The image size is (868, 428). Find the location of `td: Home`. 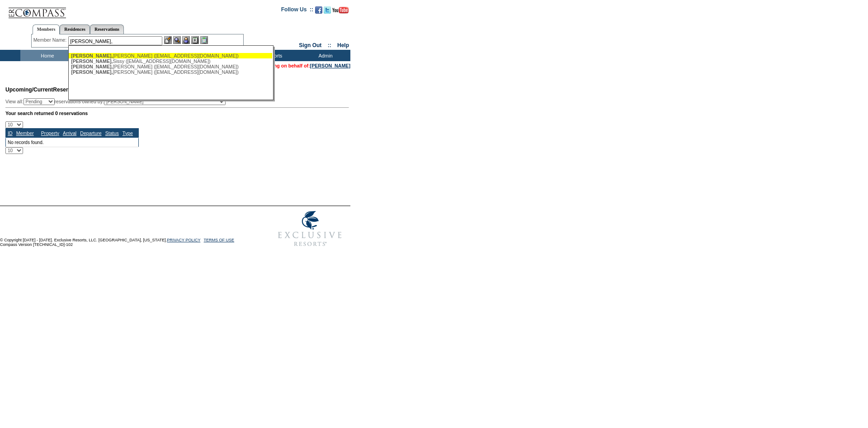

td: Home is located at coordinates (46, 55).